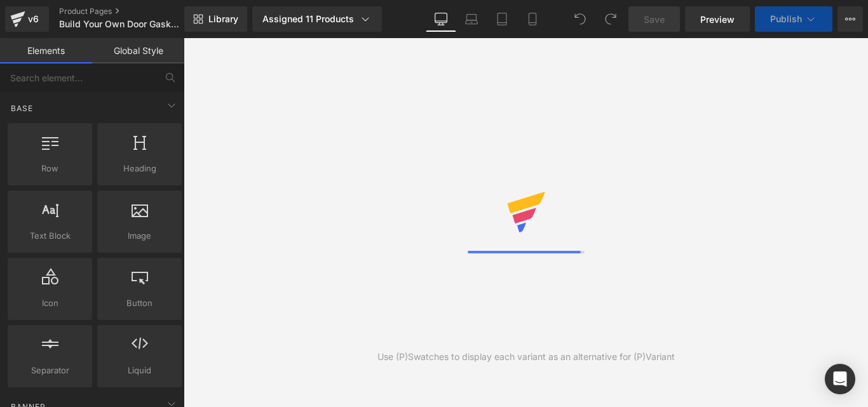 The width and height of the screenshot is (868, 407). I want to click on span: Separator, so click(49, 370).